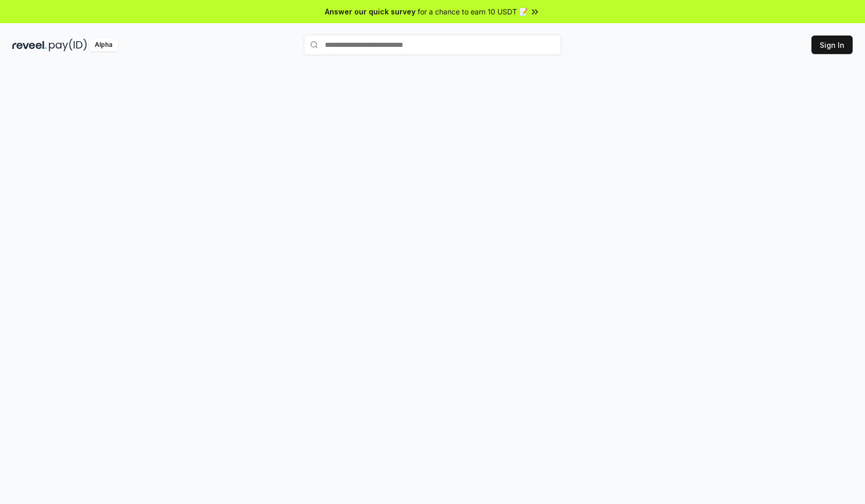 The height and width of the screenshot is (504, 865). What do you see at coordinates (103, 45) in the screenshot?
I see `div: Alpha` at bounding box center [103, 45].